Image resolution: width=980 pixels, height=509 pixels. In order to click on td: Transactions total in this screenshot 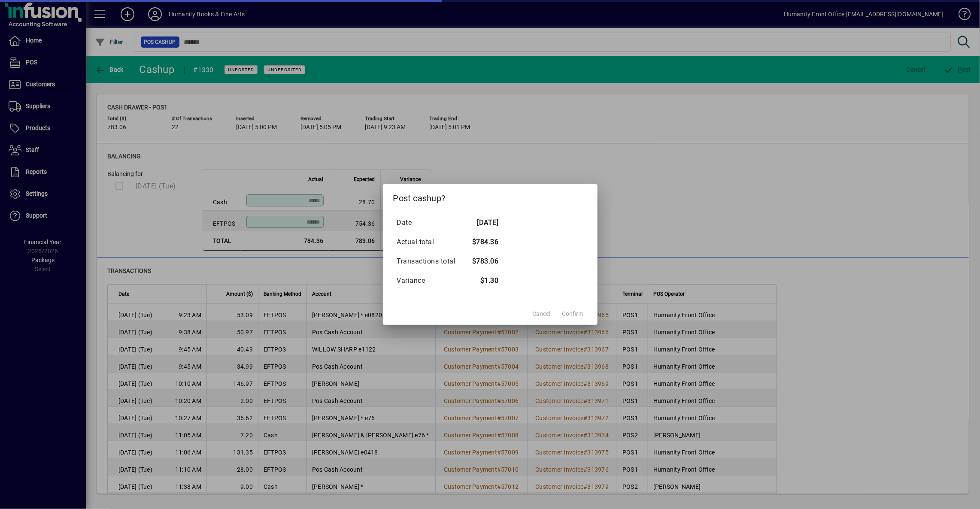, I will do `click(430, 261)`.